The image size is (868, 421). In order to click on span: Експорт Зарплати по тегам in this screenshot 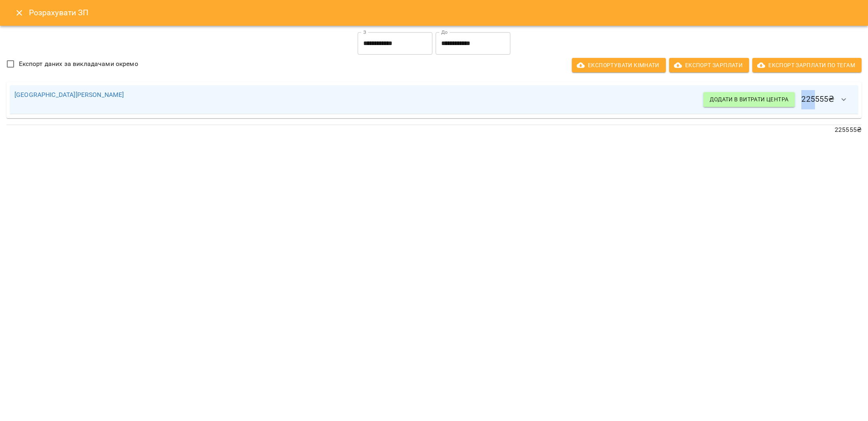, I will do `click(807, 65)`.